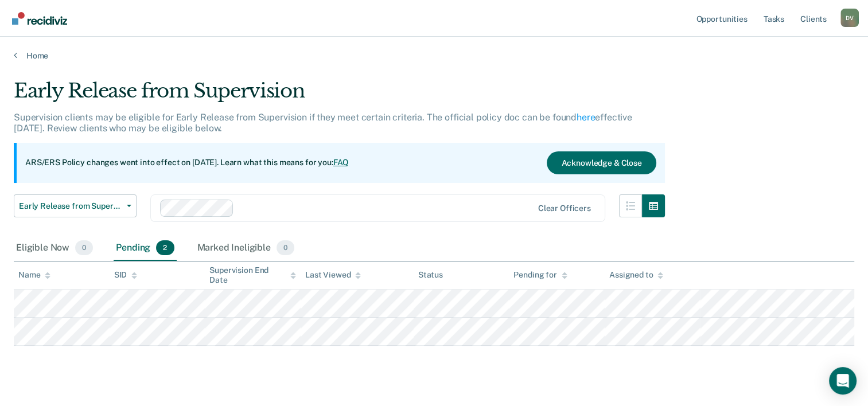  Describe the element at coordinates (252, 275) in the screenshot. I see `div: Supervision End Date` at that location.